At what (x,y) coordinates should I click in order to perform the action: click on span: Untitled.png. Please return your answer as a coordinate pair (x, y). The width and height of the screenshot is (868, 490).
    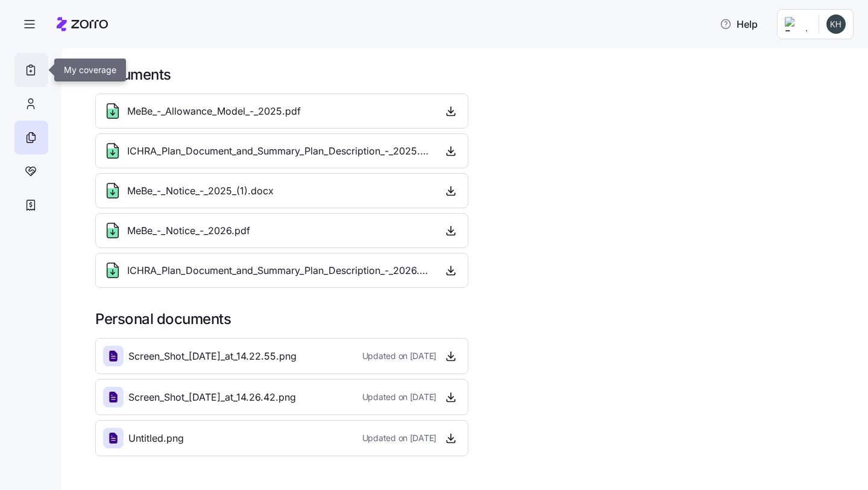
    Looking at the image, I should click on (156, 438).